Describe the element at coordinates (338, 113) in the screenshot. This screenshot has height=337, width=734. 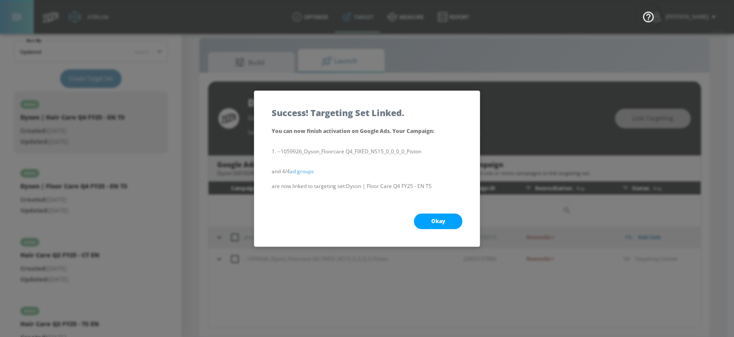
I see `h5: Success! Targeting Set Linked.` at that location.